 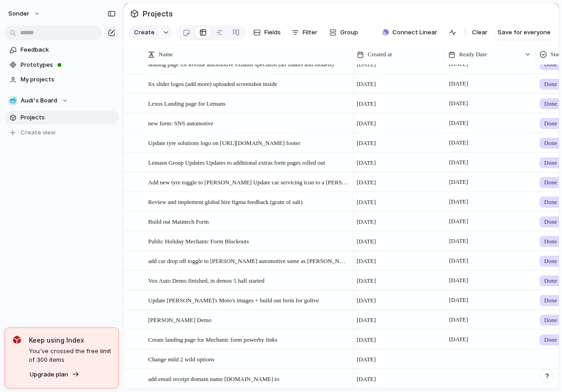 I want to click on button: Create, so click(x=144, y=33).